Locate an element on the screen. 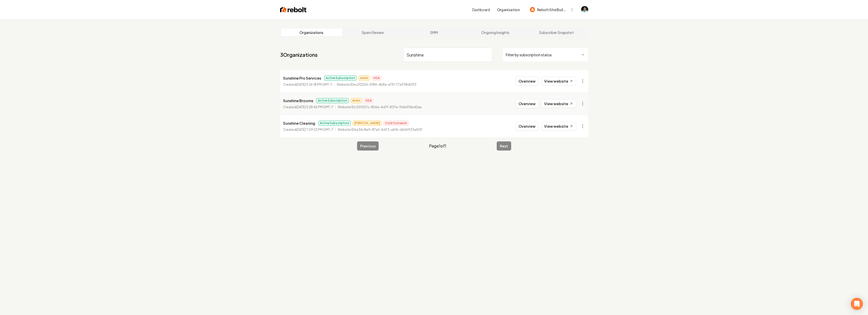 This screenshot has width=868, height=315. a: Subscriber Snapshot is located at coordinates (557, 32).